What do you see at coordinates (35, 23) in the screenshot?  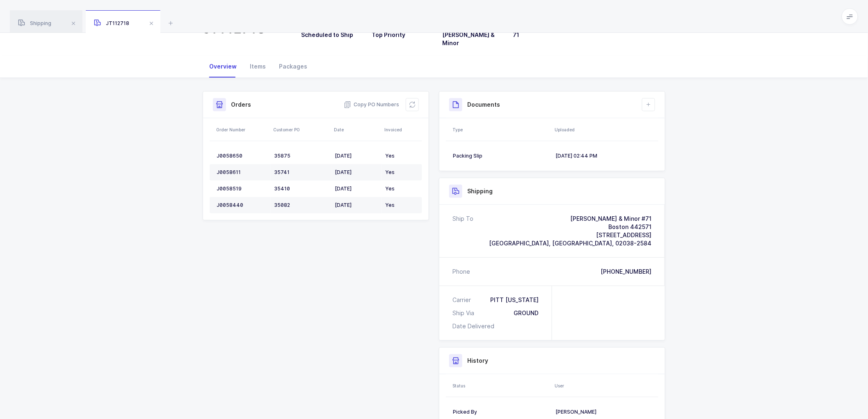 I see `span: Shipping` at bounding box center [35, 23].